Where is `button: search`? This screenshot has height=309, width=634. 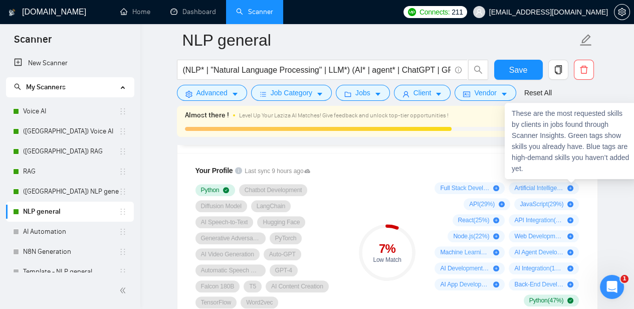 button: search is located at coordinates (478, 70).